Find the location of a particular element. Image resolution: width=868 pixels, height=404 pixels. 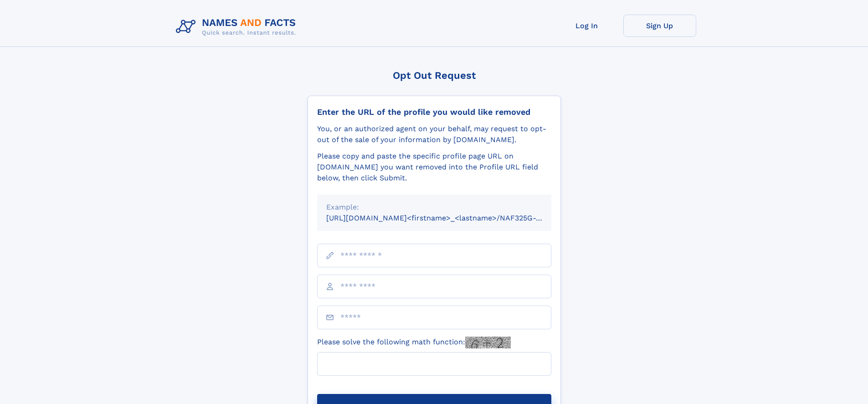

div: You, or an authorized agent on your behalf, may request to opt-out of the sale of your informatio... is located at coordinates (434, 134).